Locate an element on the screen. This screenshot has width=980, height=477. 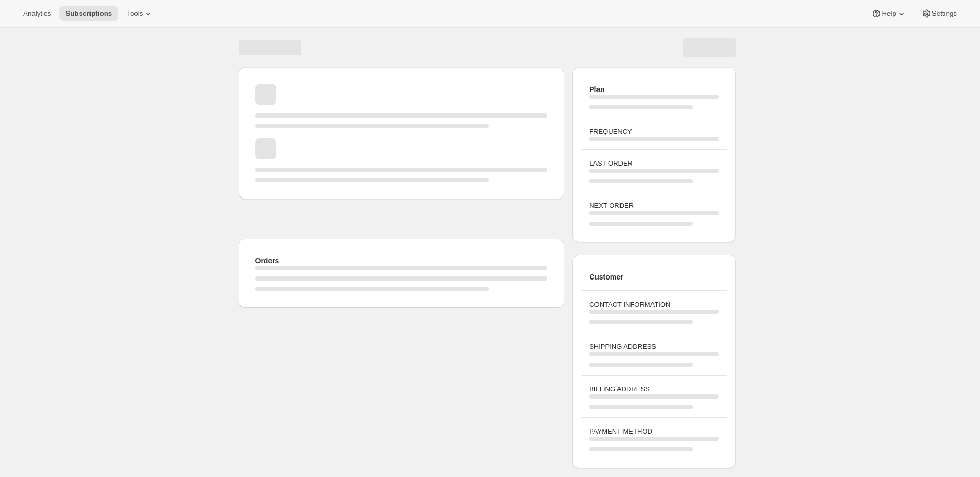
h3: PAYMENT METHOD is located at coordinates (653, 432).